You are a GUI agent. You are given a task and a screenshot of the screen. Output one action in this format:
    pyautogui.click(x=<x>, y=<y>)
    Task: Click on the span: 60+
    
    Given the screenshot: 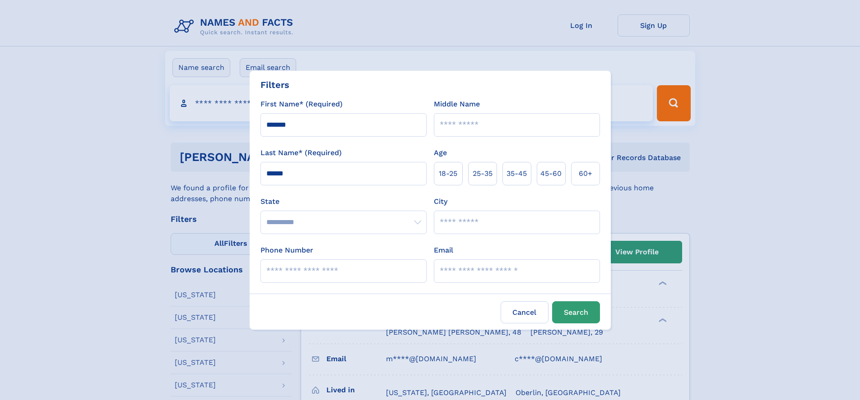 What is the action you would take?
    pyautogui.click(x=585, y=174)
    